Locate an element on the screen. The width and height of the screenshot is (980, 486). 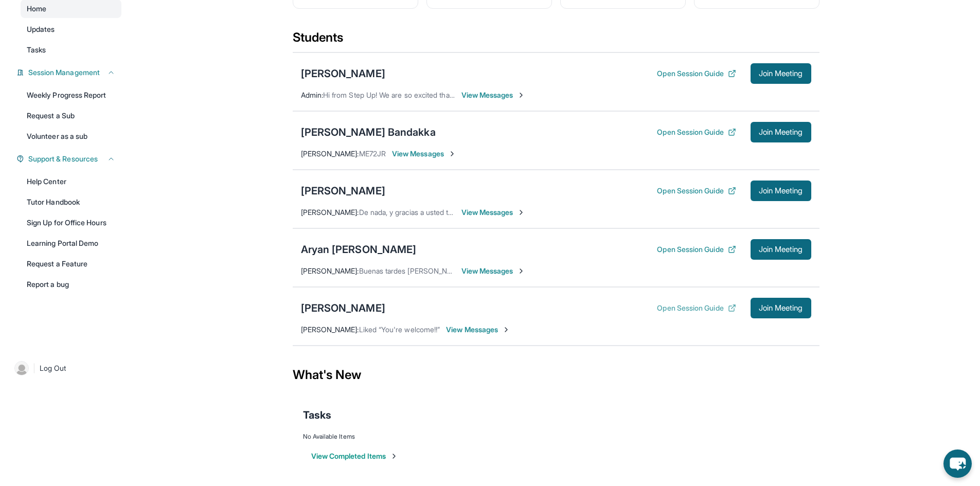
a: |Log Out is located at coordinates (66, 368).